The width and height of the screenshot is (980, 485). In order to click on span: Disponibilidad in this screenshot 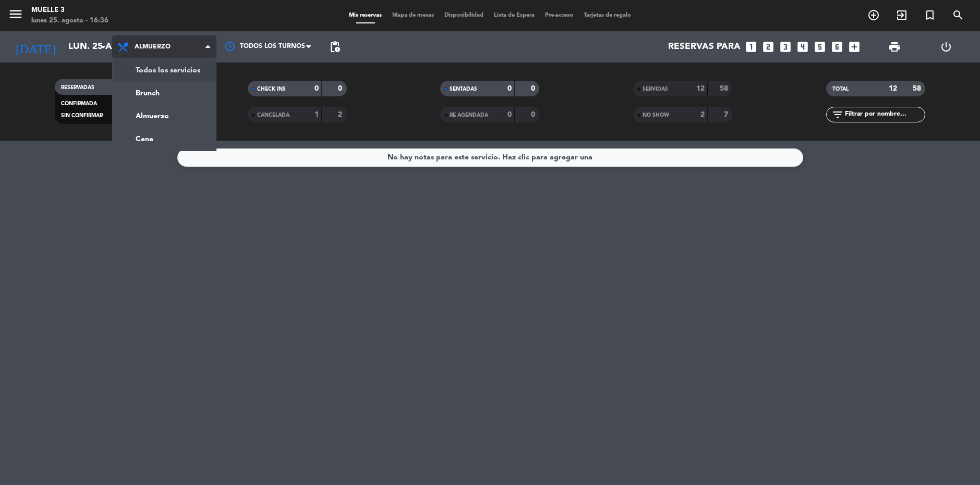, I will do `click(463, 15)`.